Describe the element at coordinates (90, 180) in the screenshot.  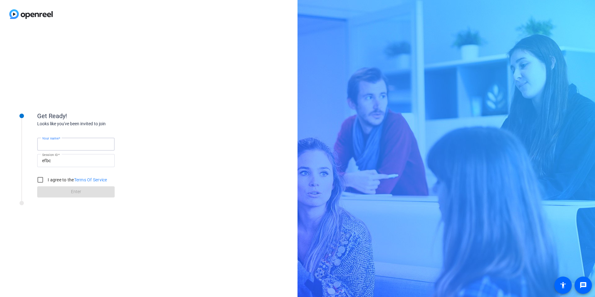
I see `a: Terms Of Service` at that location.